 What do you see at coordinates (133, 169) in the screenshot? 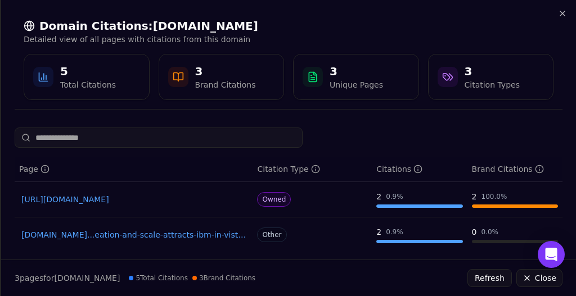
I see `th: page` at bounding box center [133, 169].